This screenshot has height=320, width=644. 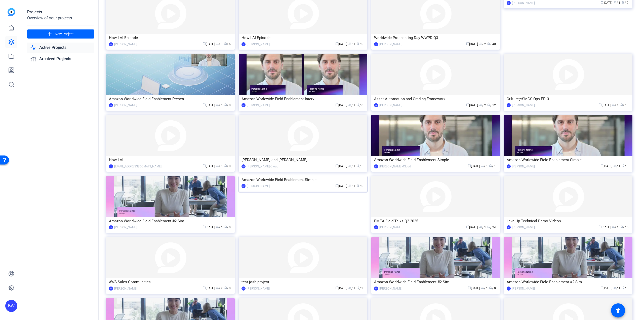 I want to click on div: SW, so click(x=376, y=227).